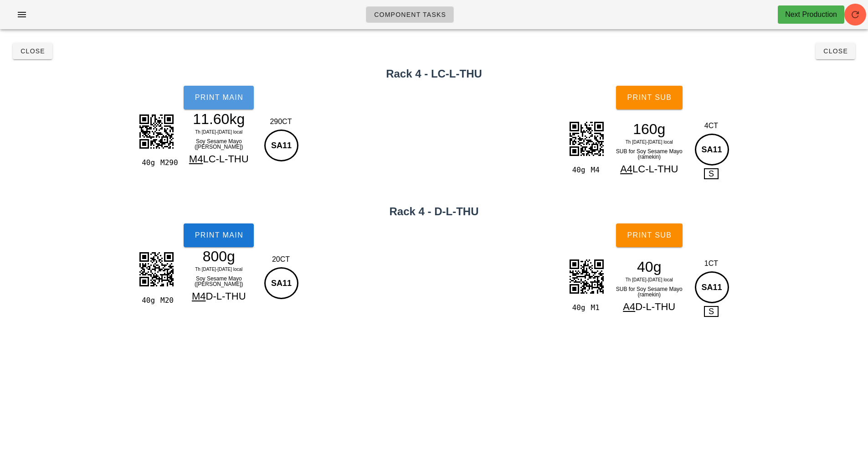 Image resolution: width=868 pixels, height=451 pixels. I want to click on div: 1CT, so click(711, 264).